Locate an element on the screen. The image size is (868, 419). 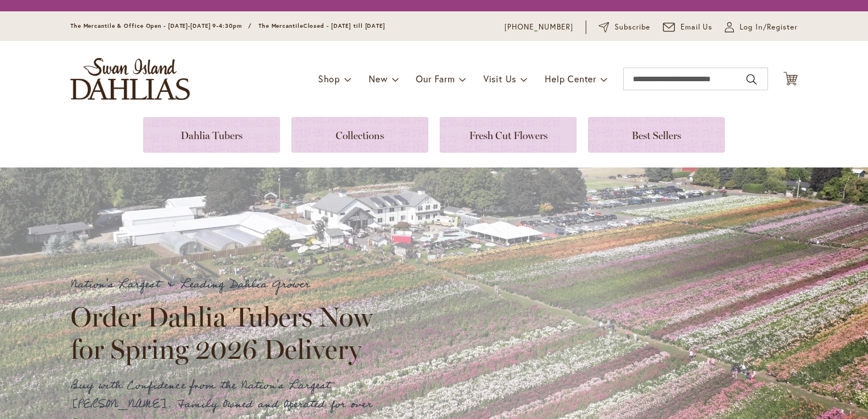
span: Email Us is located at coordinates (696, 27).